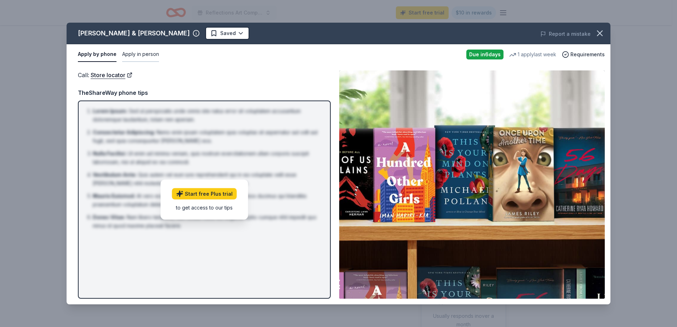 This screenshot has height=327, width=677. I want to click on li: Ut enim ad minima veniam, quis nostrum exercitationem ullam corporis suscipit laboriosam, nisi ut..., so click(207, 158).